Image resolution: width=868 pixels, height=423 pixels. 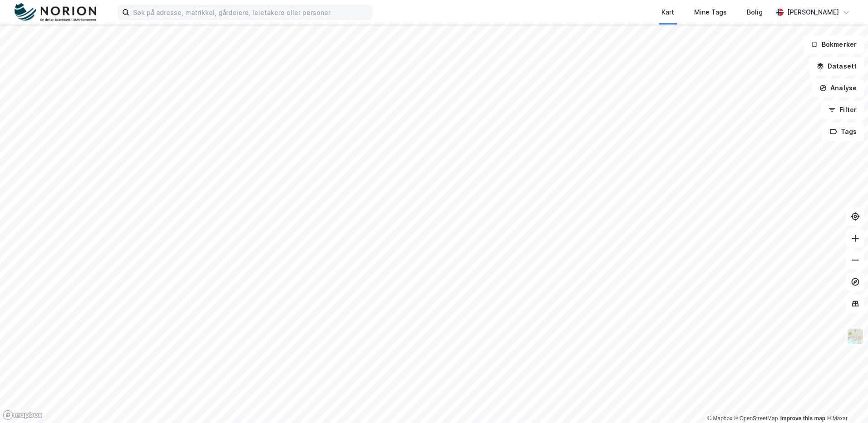 I want to click on div: Kontrollprogram for chat, so click(x=845, y=402).